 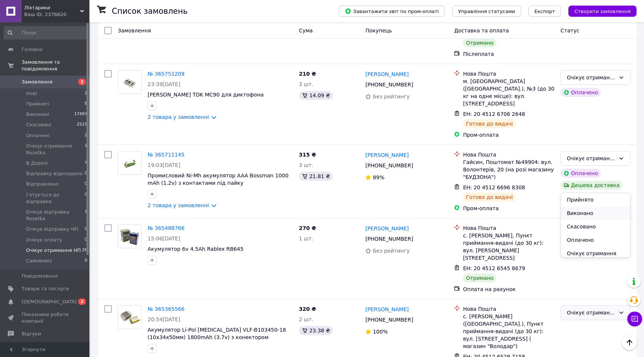 What do you see at coordinates (166, 155) in the screenshot?
I see `a: № 365711145` at bounding box center [166, 155].